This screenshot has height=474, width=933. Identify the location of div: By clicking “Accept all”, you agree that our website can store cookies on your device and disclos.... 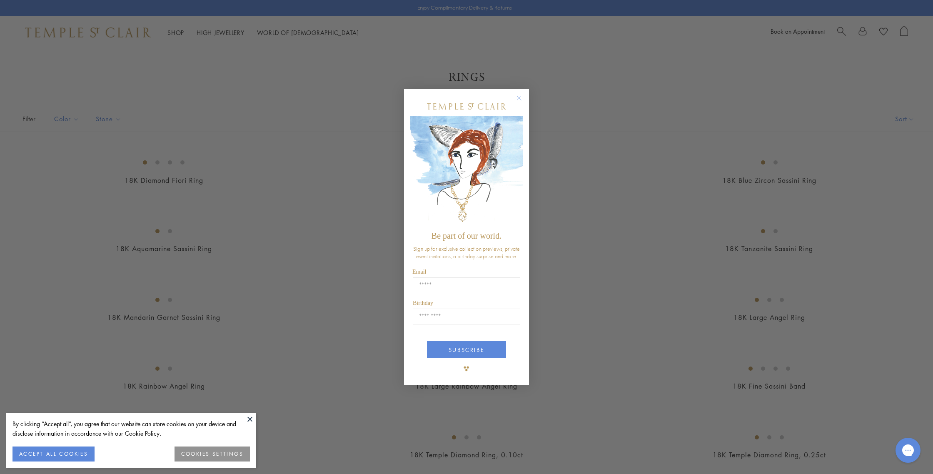
(131, 428).